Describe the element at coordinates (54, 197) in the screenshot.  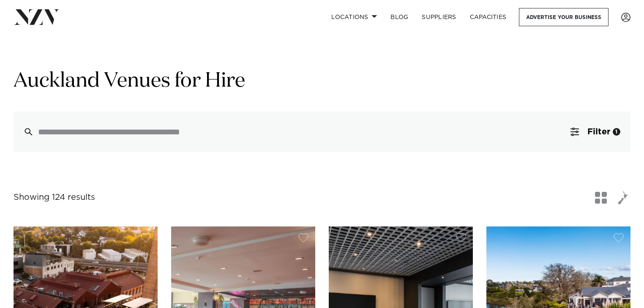
I see `div: Showing 124 results` at that location.